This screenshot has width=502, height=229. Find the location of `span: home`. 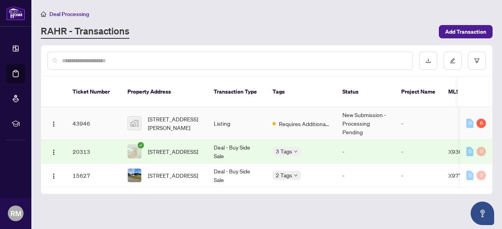

span: home is located at coordinates (44, 14).